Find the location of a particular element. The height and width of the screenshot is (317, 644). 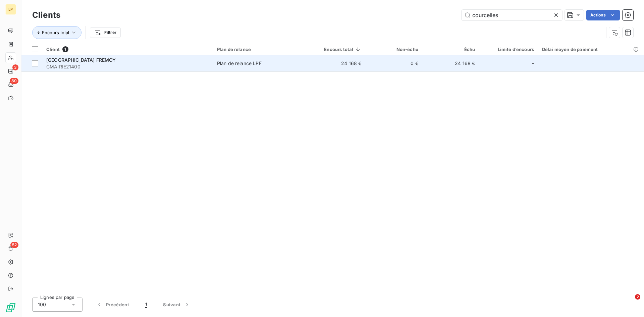

button: 1 is located at coordinates (146, 305).